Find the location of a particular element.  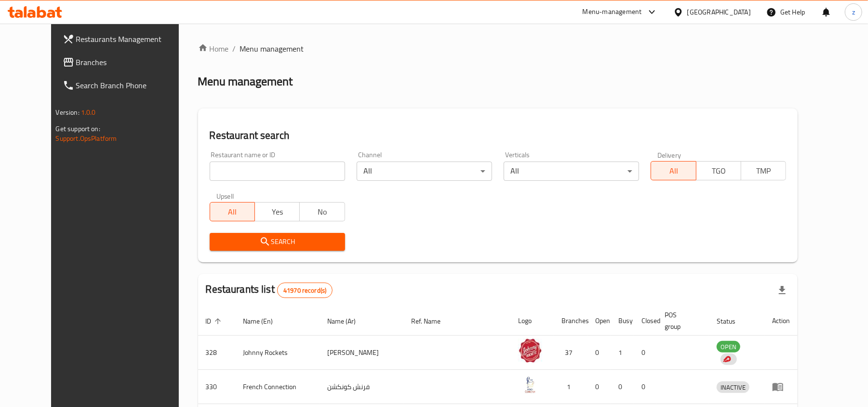

td: French Connection is located at coordinates (277, 387).